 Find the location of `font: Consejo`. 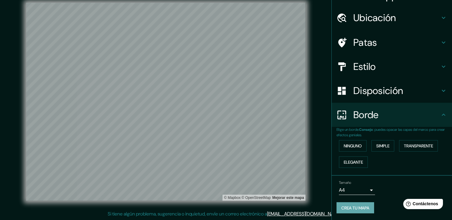

font: Consejo is located at coordinates (366, 129).